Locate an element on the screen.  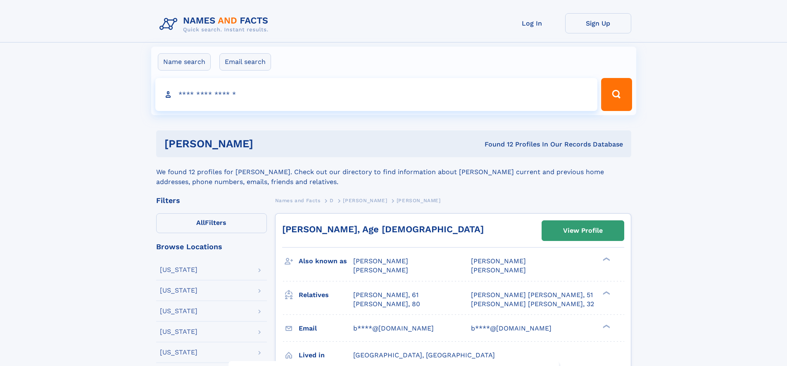
h3: Relatives is located at coordinates (326, 295).